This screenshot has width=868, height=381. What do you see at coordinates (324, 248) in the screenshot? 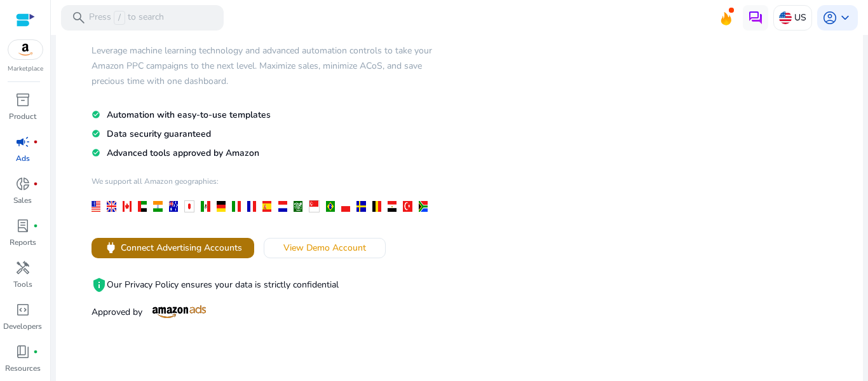
I see `button: View Demo Account` at bounding box center [324, 248].